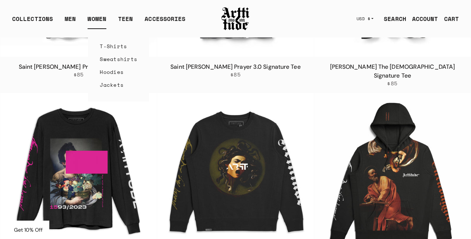  I want to click on a: T-Shirts, so click(118, 46).